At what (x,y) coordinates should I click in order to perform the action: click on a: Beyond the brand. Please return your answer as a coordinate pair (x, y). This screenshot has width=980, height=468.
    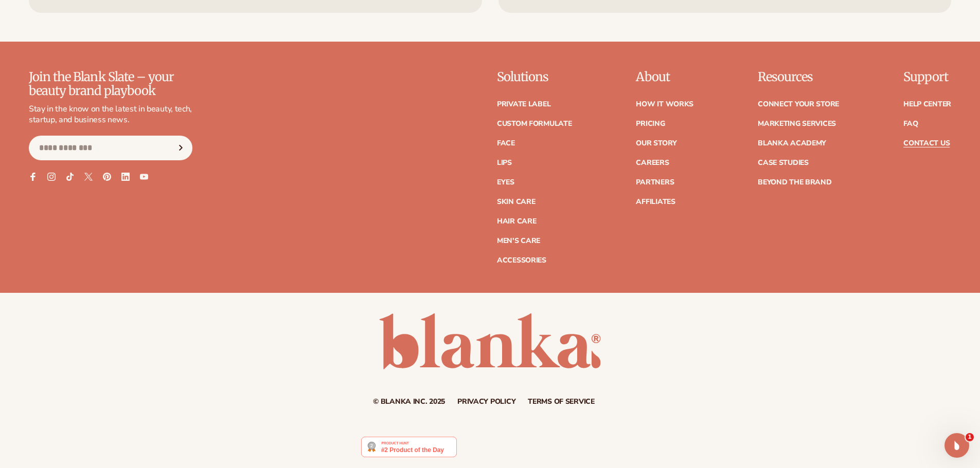
    Looking at the image, I should click on (795, 183).